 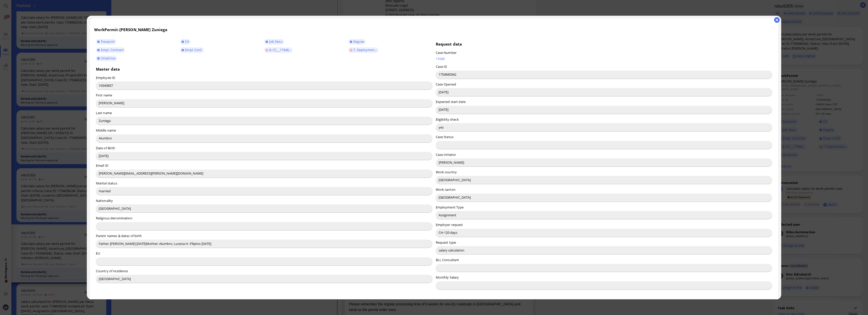 What do you see at coordinates (94, 7) in the screenshot?
I see `p: Dear Accenture,` at bounding box center [94, 7].